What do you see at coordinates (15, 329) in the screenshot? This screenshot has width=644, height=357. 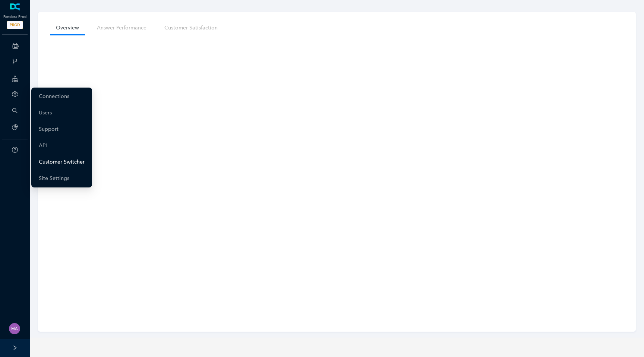 I see `img: 261dd2395eed1481b052019273ba48bf` at bounding box center [15, 329].